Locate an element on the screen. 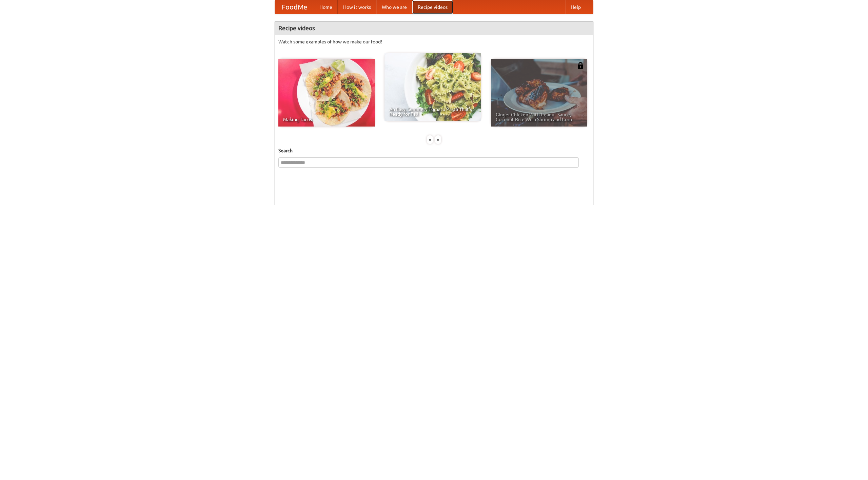  a: Making Tacos is located at coordinates (326, 93).